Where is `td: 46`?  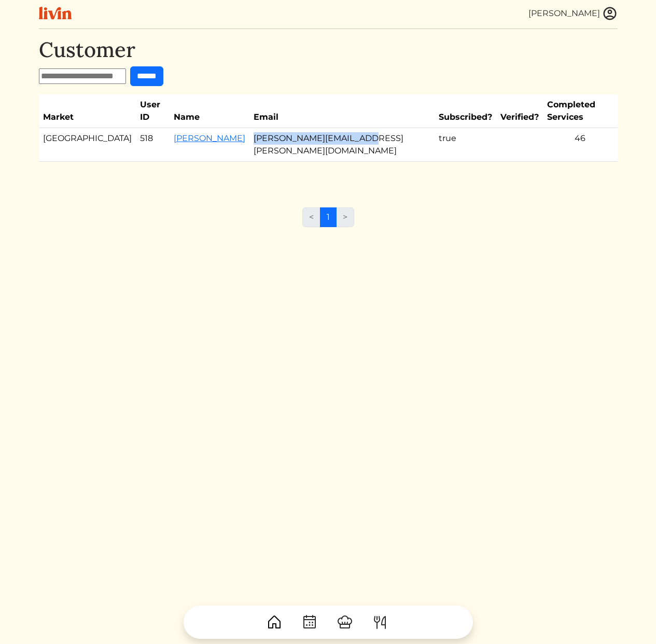 td: 46 is located at coordinates (580, 145).